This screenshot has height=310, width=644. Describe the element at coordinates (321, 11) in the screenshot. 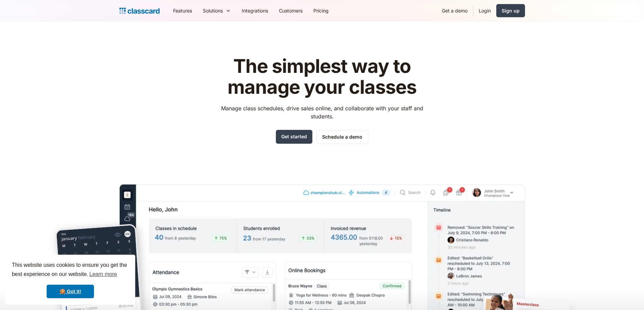

I see `a: Pricing` at that location.